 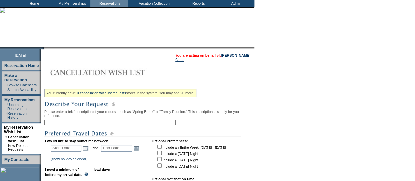 I want to click on a: Make a Reservation, so click(x=15, y=78).